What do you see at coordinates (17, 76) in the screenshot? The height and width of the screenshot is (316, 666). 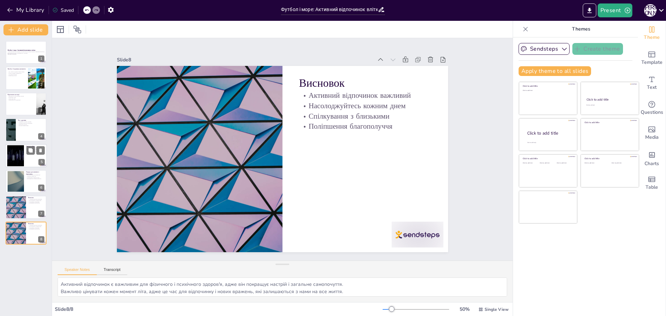 I see `p: Безпека під час гри` at bounding box center [17, 76].